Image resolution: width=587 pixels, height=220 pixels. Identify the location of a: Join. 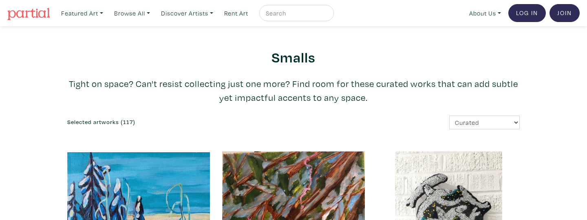
(564, 13).